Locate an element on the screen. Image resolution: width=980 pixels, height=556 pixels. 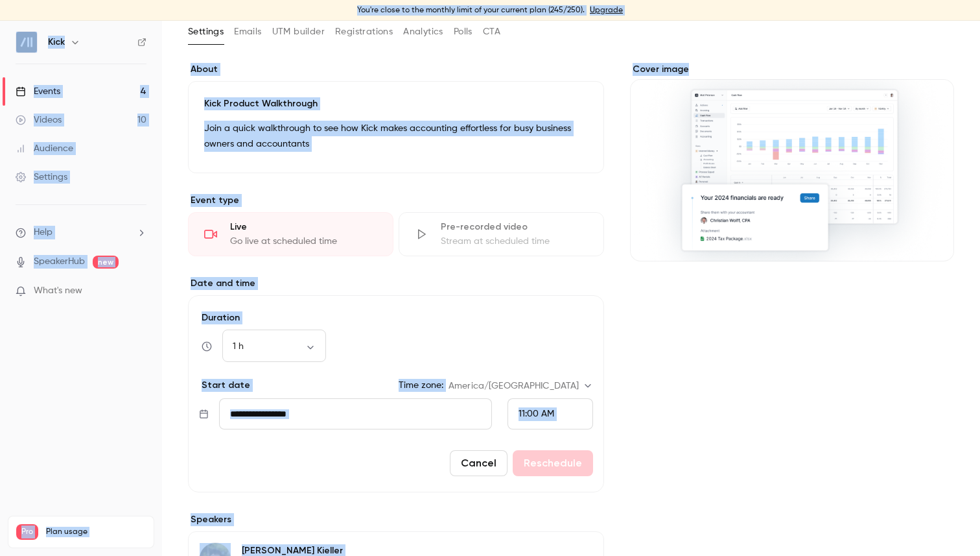
button: Registrations is located at coordinates (364, 32).